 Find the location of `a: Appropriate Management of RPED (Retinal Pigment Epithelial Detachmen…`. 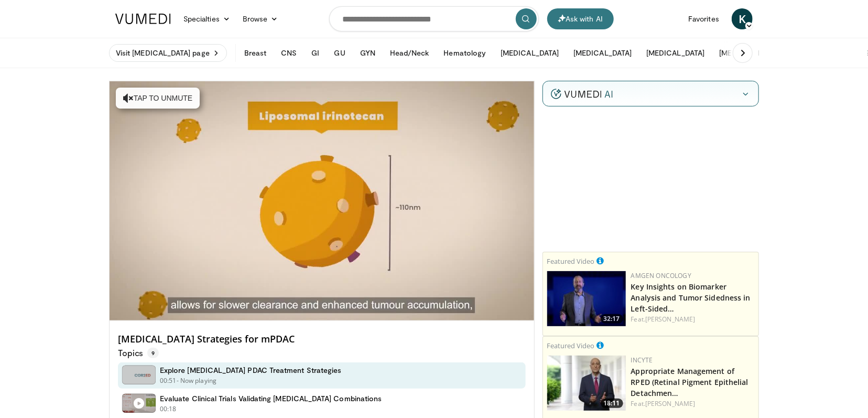

a: Appropriate Management of RPED (Retinal Pigment Epithelial Detachmen… is located at coordinates (690, 381).